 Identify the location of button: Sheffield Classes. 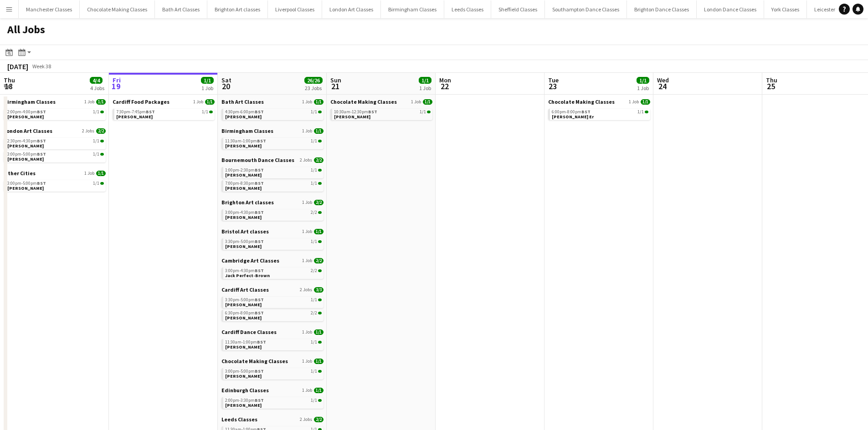
(518, 9).